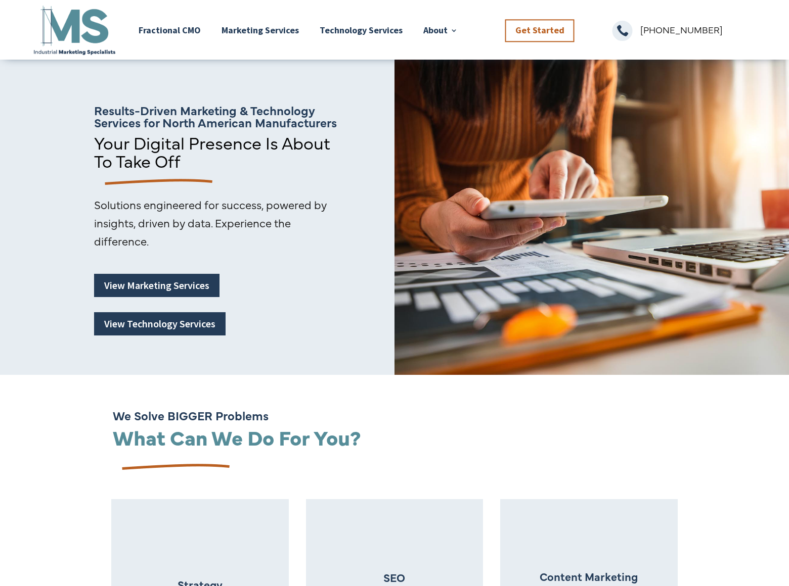 This screenshot has height=586, width=789. Describe the element at coordinates (260, 30) in the screenshot. I see `a: Marketing Services` at that location.